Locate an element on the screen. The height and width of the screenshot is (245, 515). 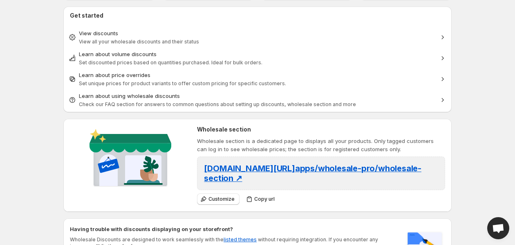
button: Customize is located at coordinates (218, 199).